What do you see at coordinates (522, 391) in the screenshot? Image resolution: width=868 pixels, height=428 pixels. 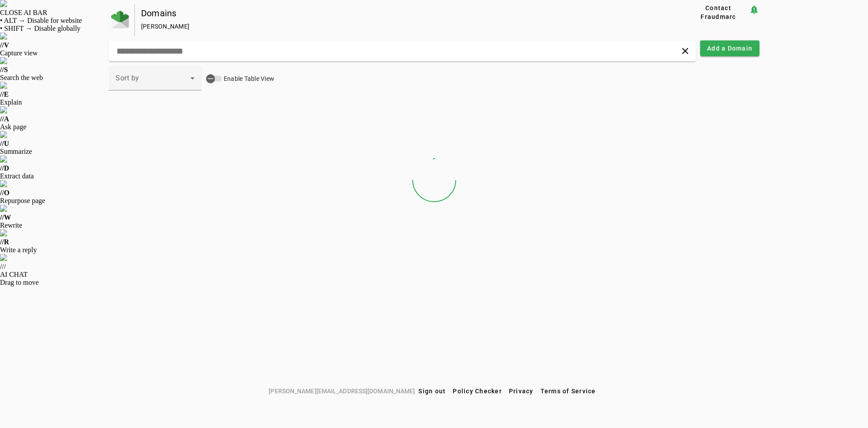 I see `span: Privacy` at bounding box center [522, 391].